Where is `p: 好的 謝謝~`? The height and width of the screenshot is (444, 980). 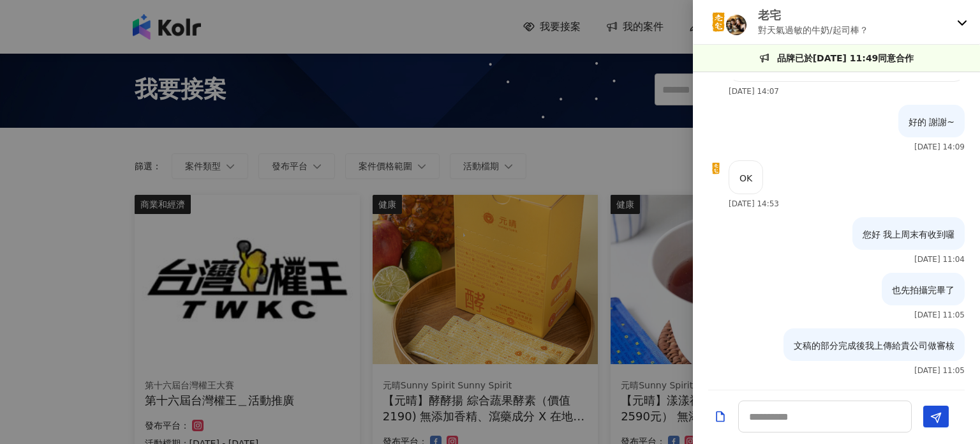 p: 好的 謝謝~ is located at coordinates (932, 122).